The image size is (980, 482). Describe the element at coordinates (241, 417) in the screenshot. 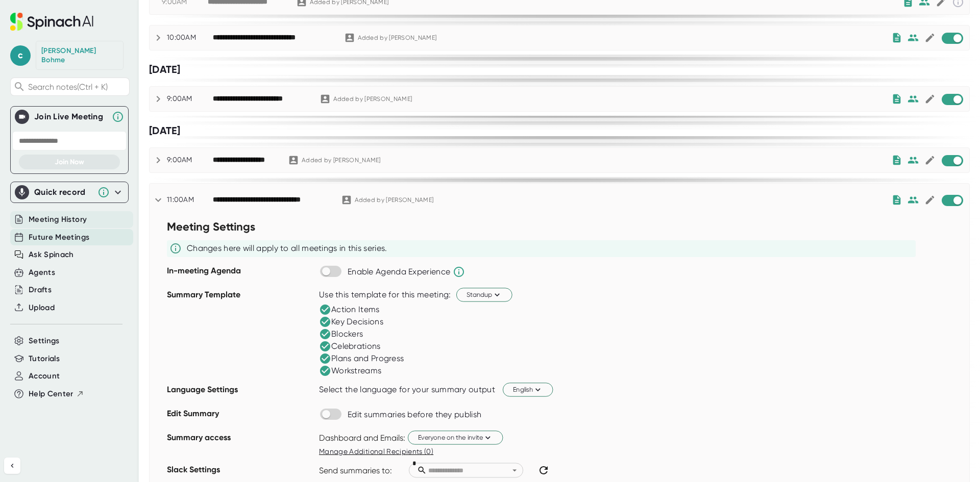

I see `div: Edit Summary` at that location.